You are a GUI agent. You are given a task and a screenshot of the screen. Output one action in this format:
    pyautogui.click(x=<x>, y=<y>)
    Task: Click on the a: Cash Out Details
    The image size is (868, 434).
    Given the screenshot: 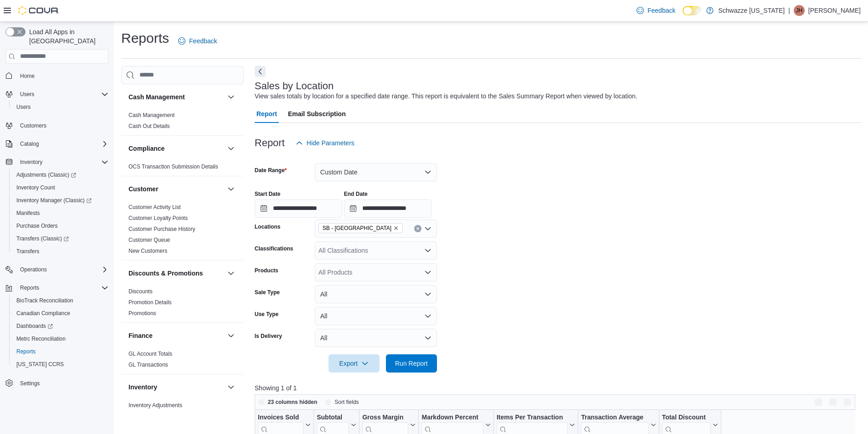 What is the action you would take?
    pyautogui.click(x=149, y=127)
    